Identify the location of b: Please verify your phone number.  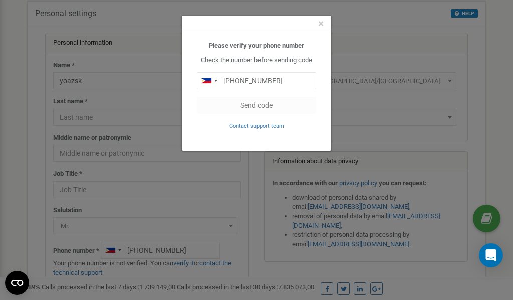
(257, 45).